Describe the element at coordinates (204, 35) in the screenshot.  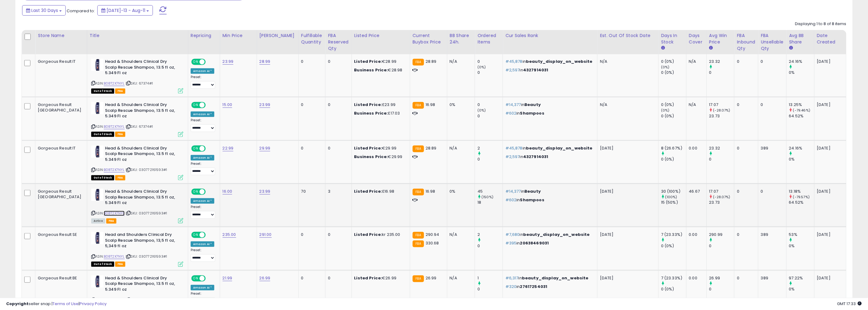
I see `div: Repricing` at that location.